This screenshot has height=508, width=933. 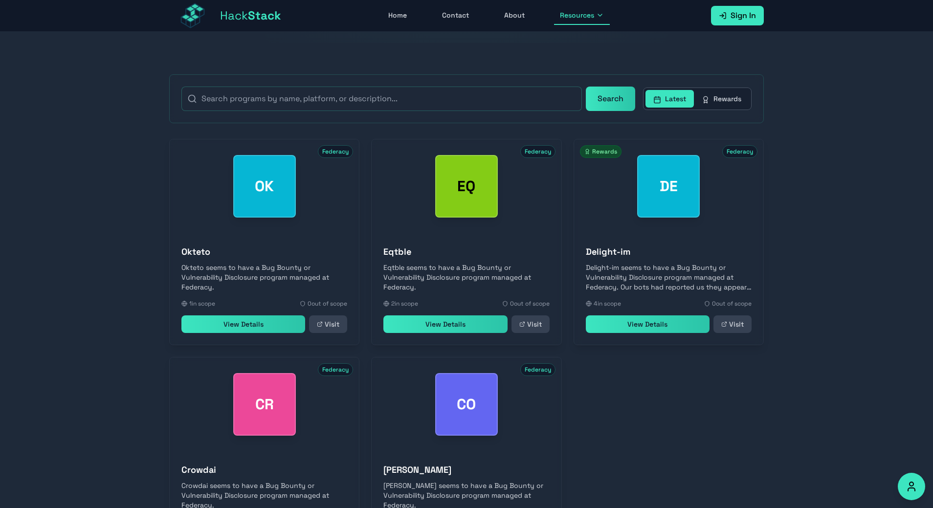 I want to click on p: Eqtble seems to have a Bug Bounty or Vulnerability Disclosure program managed at Federacy., so click(x=466, y=277).